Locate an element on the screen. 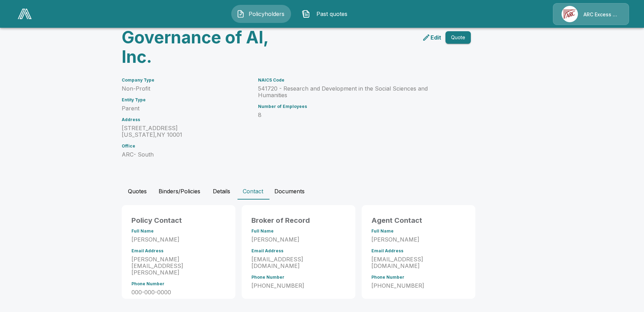  h6: Company Type is located at coordinates (186, 80).